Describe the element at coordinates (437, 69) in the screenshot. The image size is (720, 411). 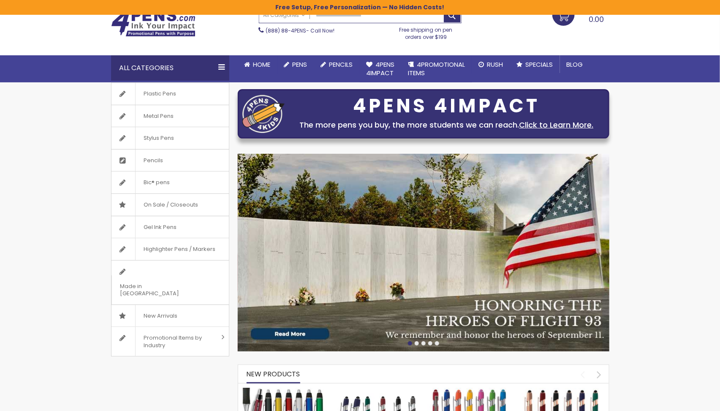
I see `a: 4PROMOTIONALITEMS` at that location.